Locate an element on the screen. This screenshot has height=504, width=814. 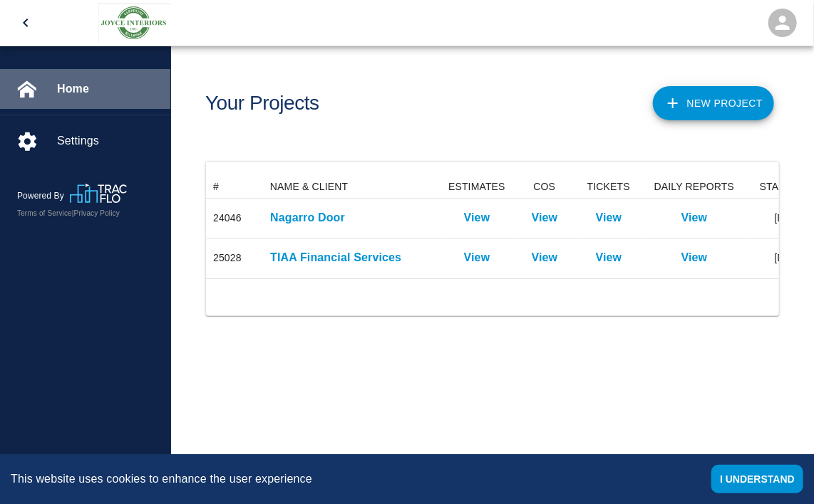
div: COS is located at coordinates (545, 187).